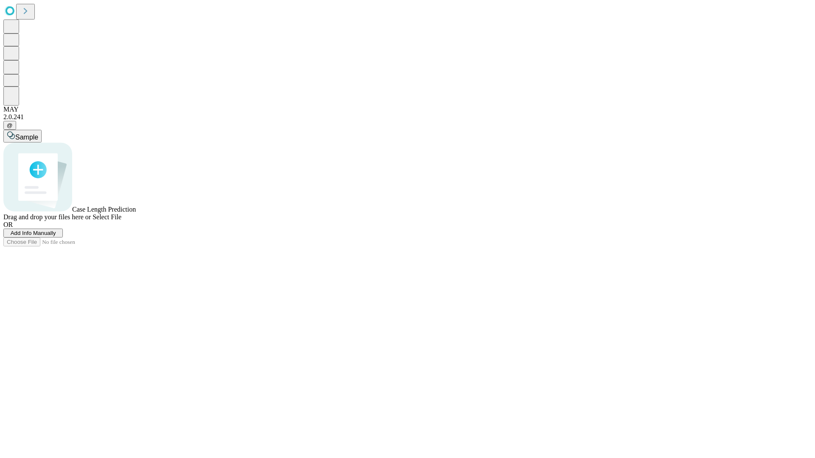 The width and height of the screenshot is (815, 458). What do you see at coordinates (47, 217) in the screenshot?
I see `span: Drag and drop your files here or` at bounding box center [47, 217].